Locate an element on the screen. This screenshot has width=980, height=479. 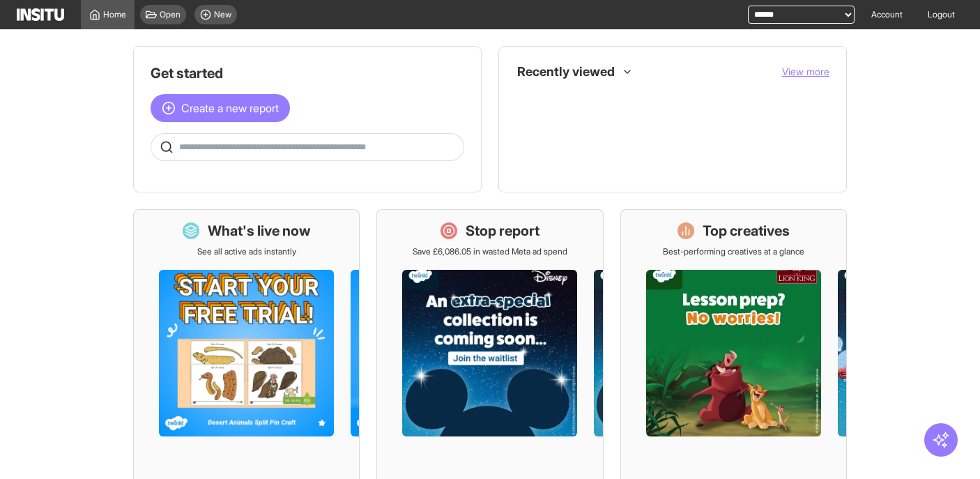
h1: What's live now is located at coordinates (259, 231).